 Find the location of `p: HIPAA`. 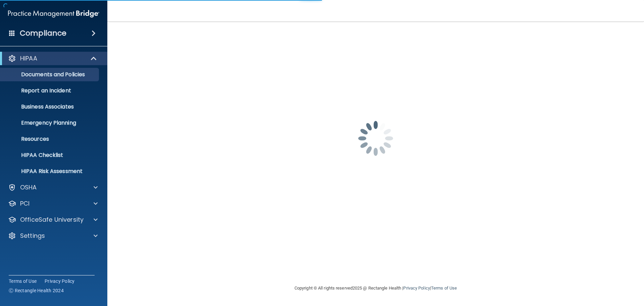

p: HIPAA is located at coordinates (29, 58).